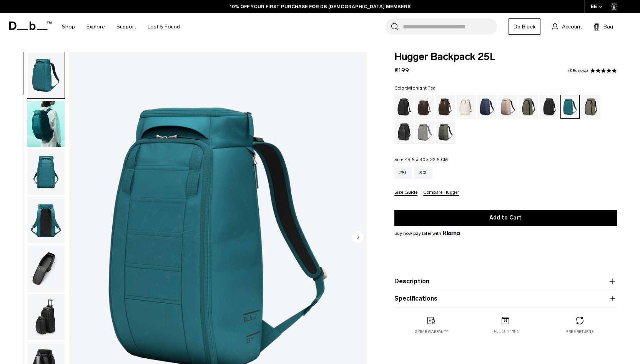 Image resolution: width=640 pixels, height=364 pixels. I want to click on a: Black Out, so click(404, 107).